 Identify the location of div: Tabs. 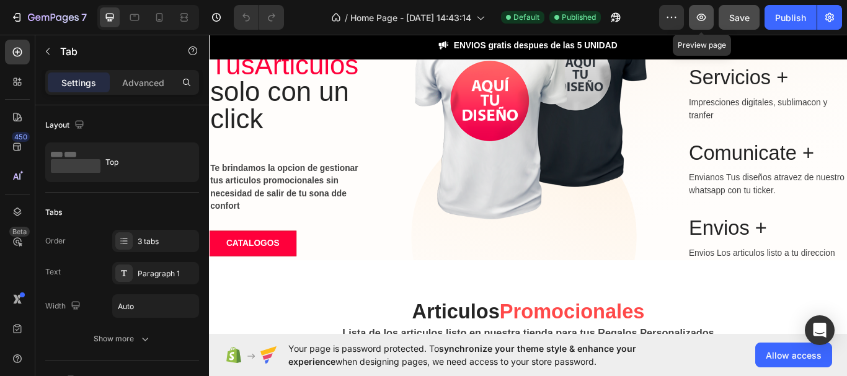
(53, 213).